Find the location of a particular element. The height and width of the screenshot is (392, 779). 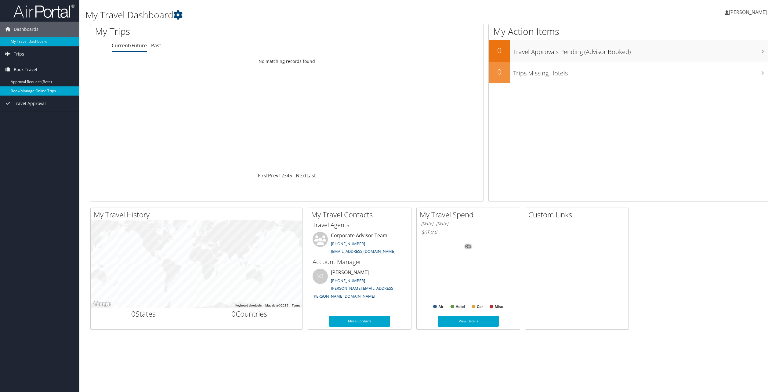

span: Travel Approval is located at coordinates (30, 103).